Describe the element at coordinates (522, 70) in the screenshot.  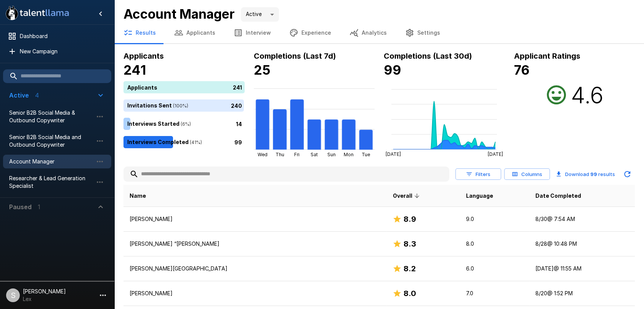
I see `b: 76` at that location.